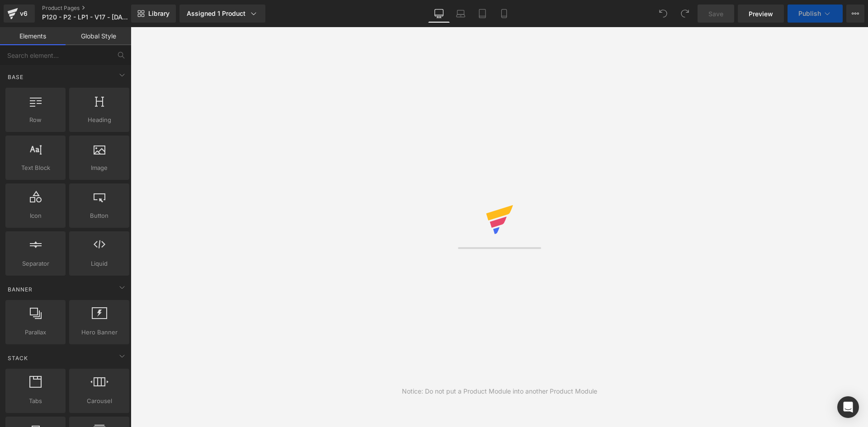 This screenshot has height=427, width=868. Describe the element at coordinates (18, 358) in the screenshot. I see `span: Stack` at that location.